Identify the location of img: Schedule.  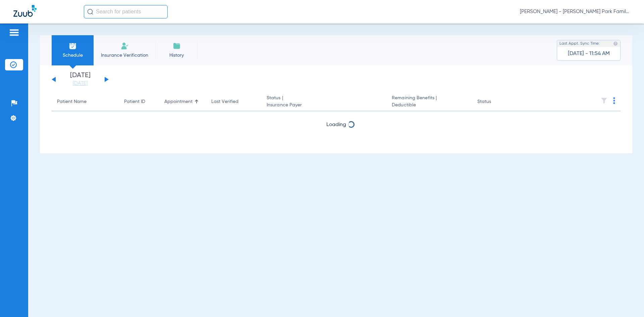
(73, 46).